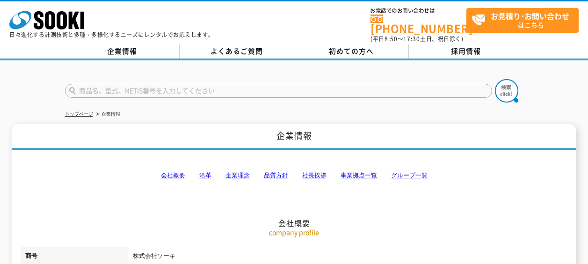 The image size is (588, 264). What do you see at coordinates (294, 232) in the screenshot?
I see `p: company profile` at bounding box center [294, 232].